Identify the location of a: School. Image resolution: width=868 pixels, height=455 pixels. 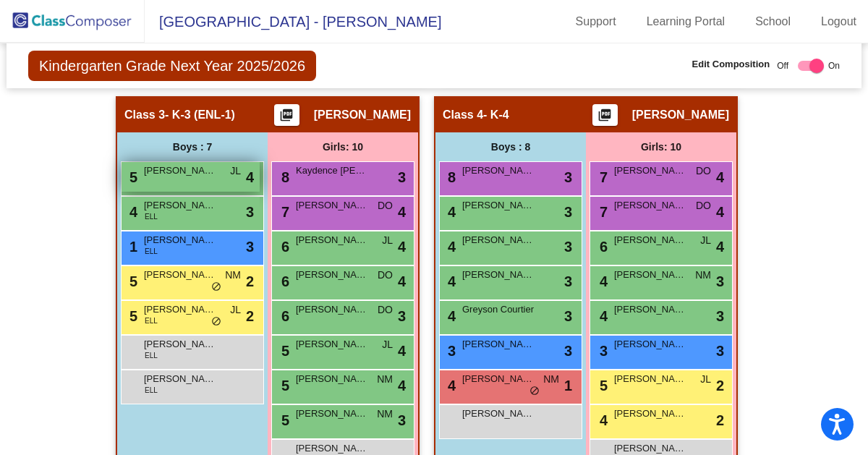
(772, 22).